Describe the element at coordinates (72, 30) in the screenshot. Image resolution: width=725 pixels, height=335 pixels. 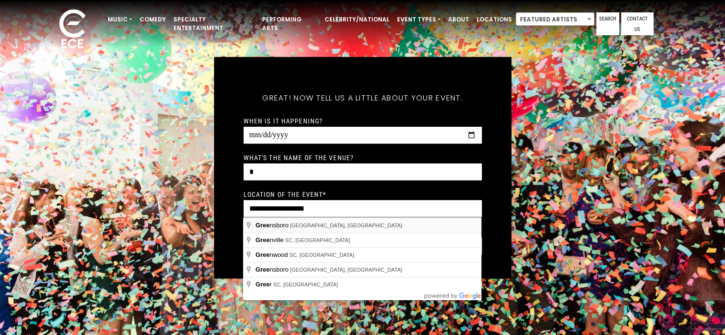
I see `img: ece_new_logo_whitev2-1.png` at that location.